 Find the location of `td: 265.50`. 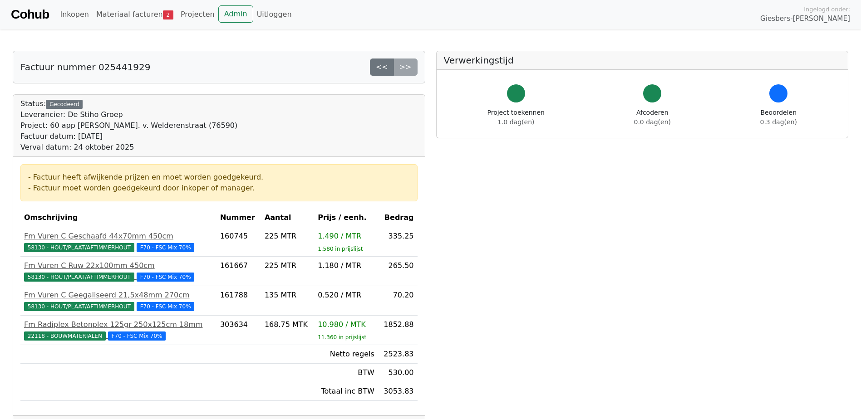

td: 265.50 is located at coordinates (398, 271).